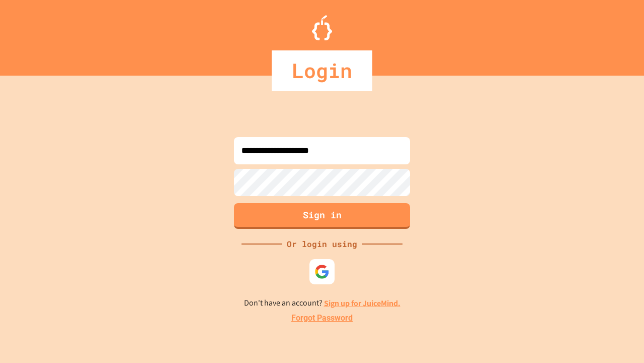 This screenshot has height=363, width=644. I want to click on a: Sign up for JuiceMind., so click(363, 303).